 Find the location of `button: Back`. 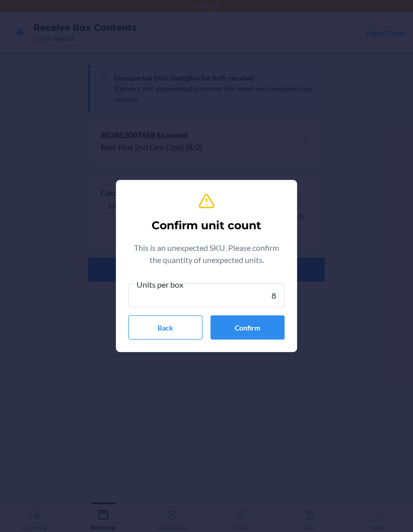

button: Back is located at coordinates (165, 327).